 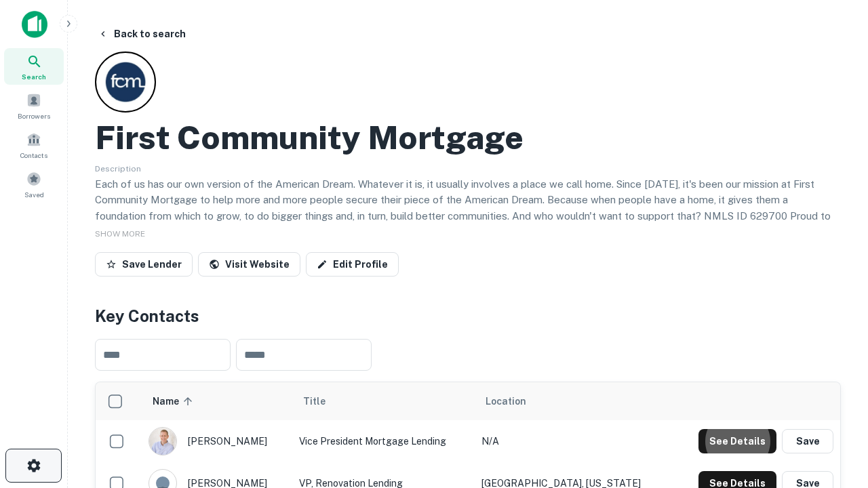 What do you see at coordinates (34, 106) in the screenshot?
I see `a: Borrowers` at bounding box center [34, 106].